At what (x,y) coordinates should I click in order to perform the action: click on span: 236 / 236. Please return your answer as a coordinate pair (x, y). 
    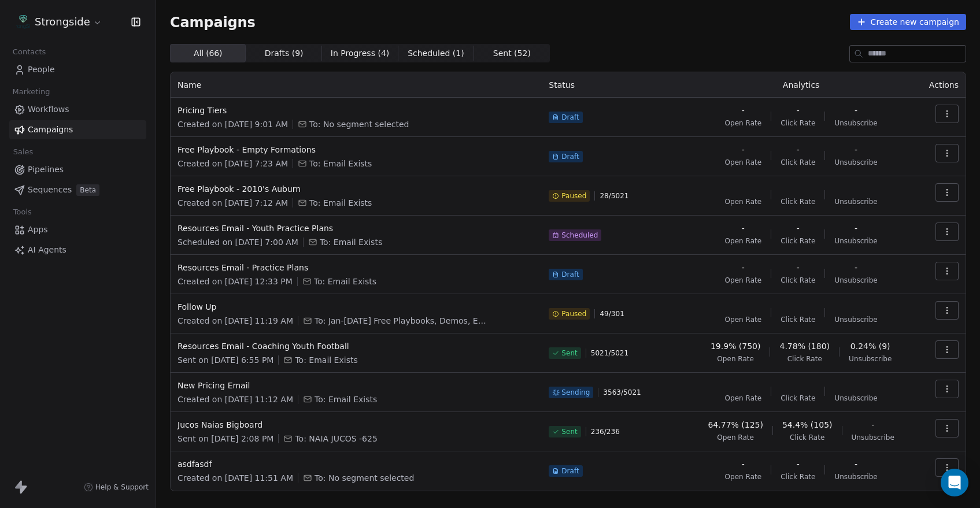
    Looking at the image, I should click on (605, 432).